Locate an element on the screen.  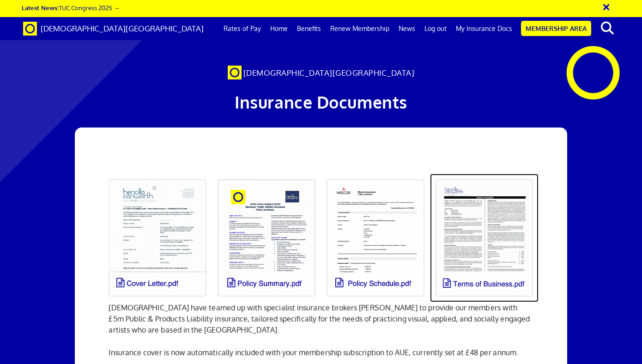
span: Insurance Documents is located at coordinates (321, 102).